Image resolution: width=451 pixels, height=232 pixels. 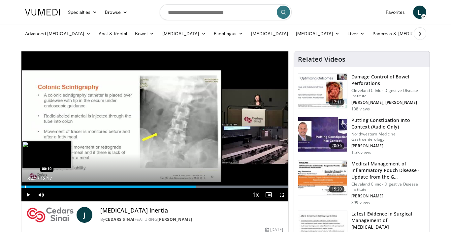 I want to click on h4: Related Videos, so click(x=321, y=59).